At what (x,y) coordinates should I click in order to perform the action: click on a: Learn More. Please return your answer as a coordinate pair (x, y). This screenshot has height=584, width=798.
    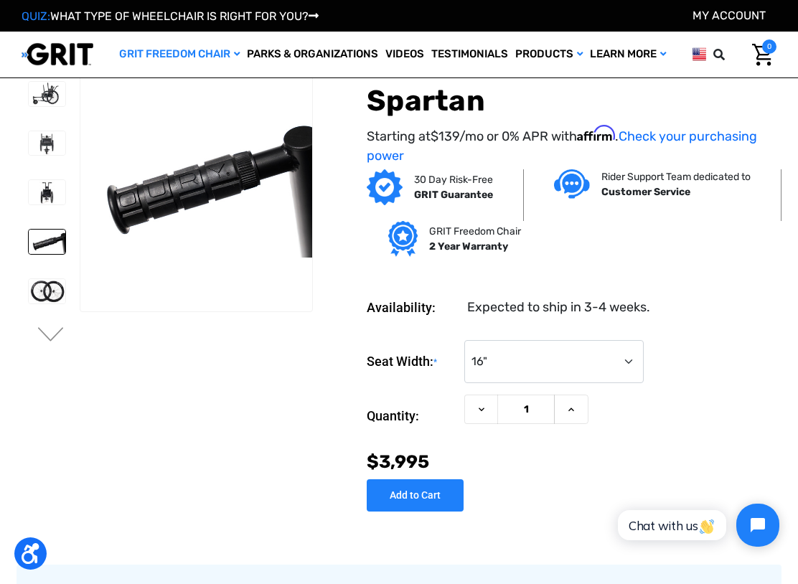
    Looking at the image, I should click on (628, 55).